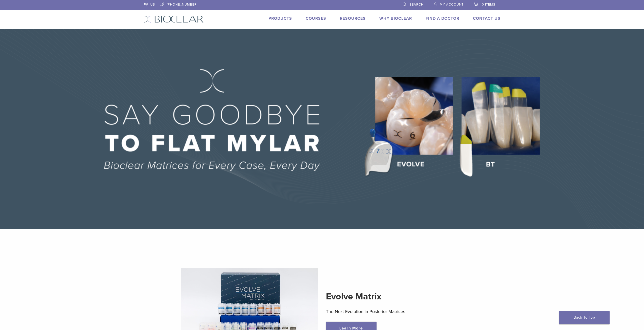 The height and width of the screenshot is (330, 644). Describe the element at coordinates (280, 19) in the screenshot. I see `a: Products` at that location.